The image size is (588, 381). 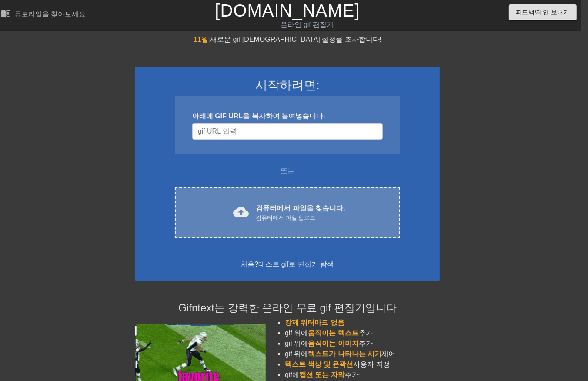 What do you see at coordinates (318, 363) in the screenshot?
I see `span: 텍스트 색상 및 윤곽선` at bounding box center [318, 363].